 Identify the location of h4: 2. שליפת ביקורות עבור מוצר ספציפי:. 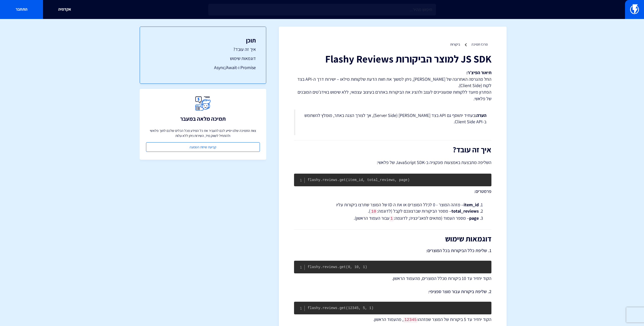
(393, 292).